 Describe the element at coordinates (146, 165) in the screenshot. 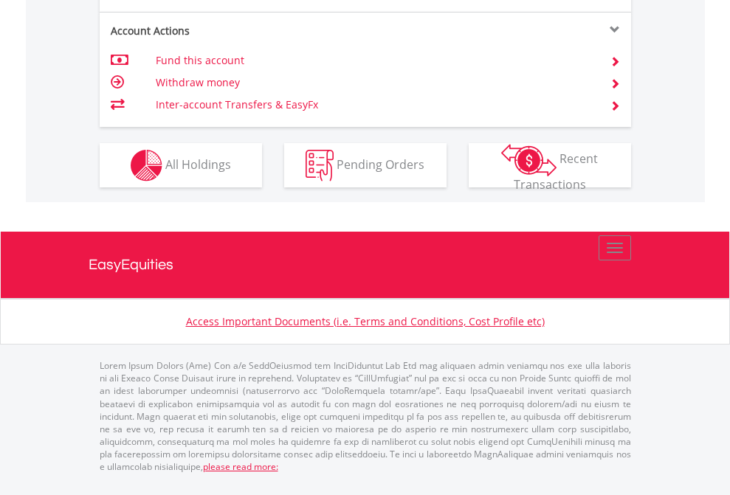

I see `img: holdings-wht.png` at that location.